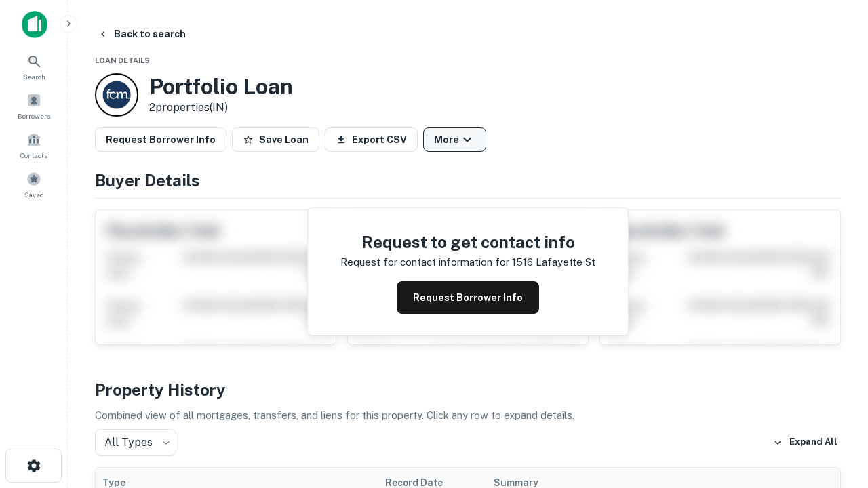  What do you see at coordinates (221, 87) in the screenshot?
I see `h3: Portfolio Loan` at bounding box center [221, 87].